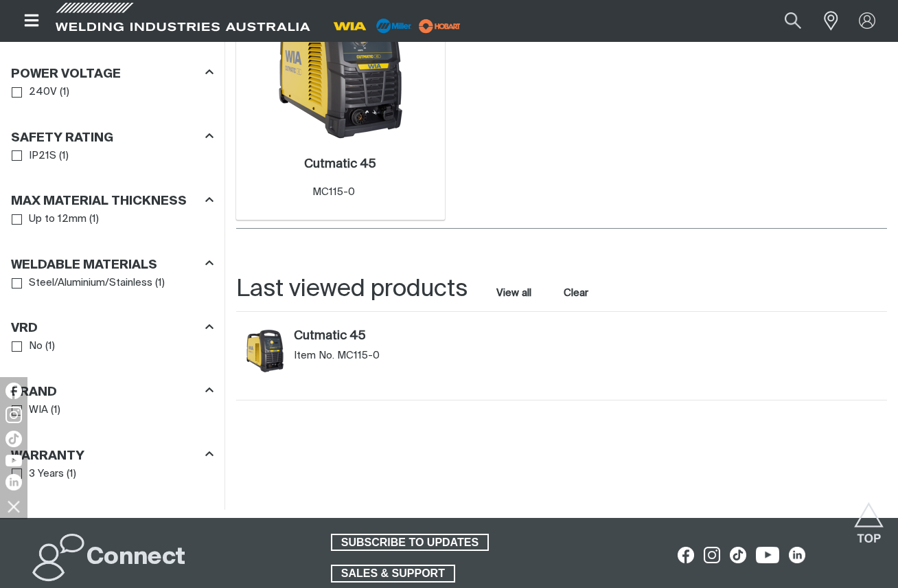 Image resolution: width=898 pixels, height=588 pixels. I want to click on h3: Warranty, so click(48, 456).